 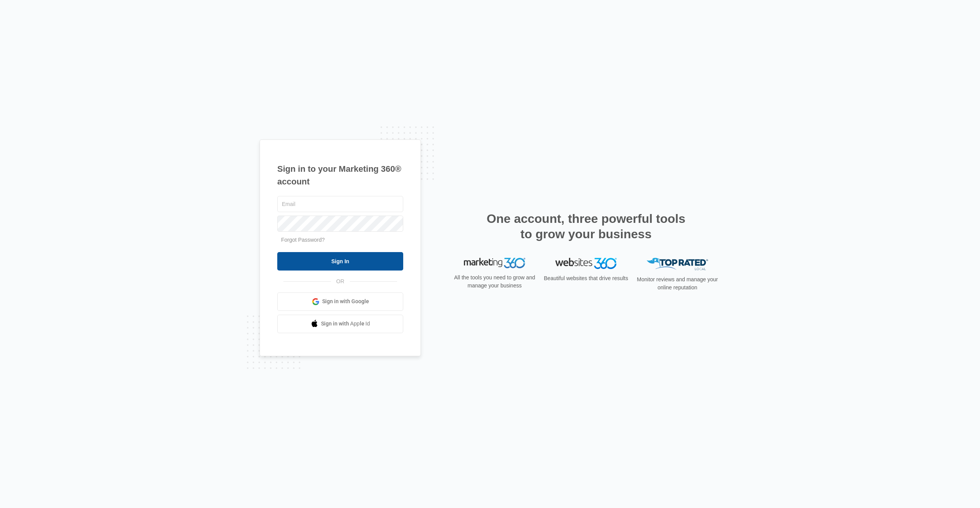 What do you see at coordinates (586, 227) in the screenshot?
I see `h2: One account, three powerful tools to grow your business` at bounding box center [586, 227].